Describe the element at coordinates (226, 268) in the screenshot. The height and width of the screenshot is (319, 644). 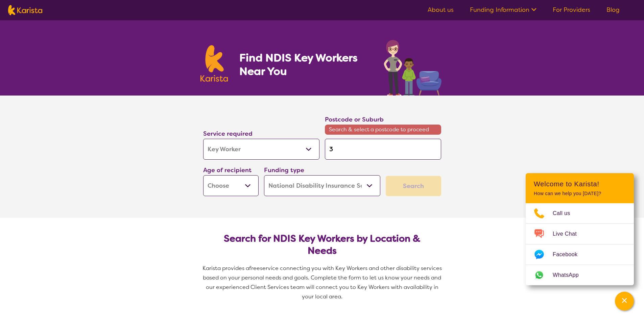
I see `span: Karista provides a` at that location.